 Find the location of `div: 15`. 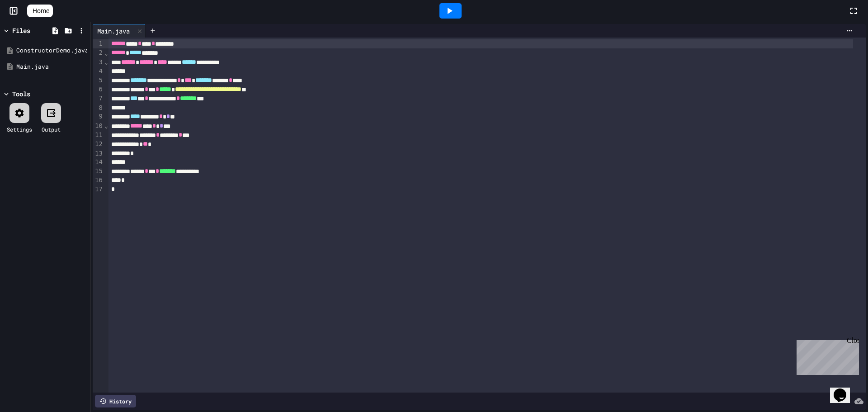

div: 15 is located at coordinates (98, 171).